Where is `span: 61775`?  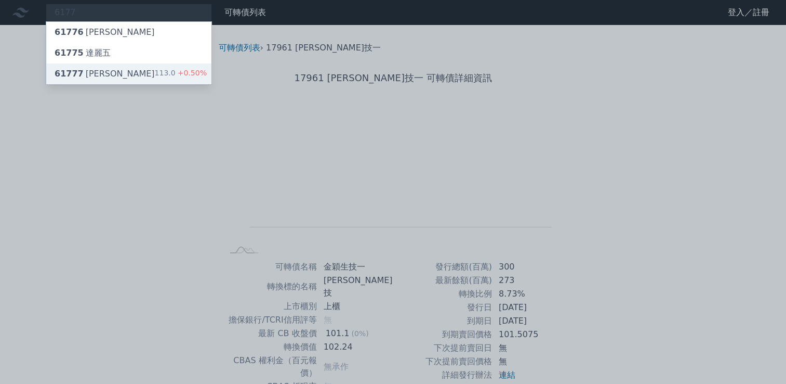
span: 61775 is located at coordinates (69, 52).